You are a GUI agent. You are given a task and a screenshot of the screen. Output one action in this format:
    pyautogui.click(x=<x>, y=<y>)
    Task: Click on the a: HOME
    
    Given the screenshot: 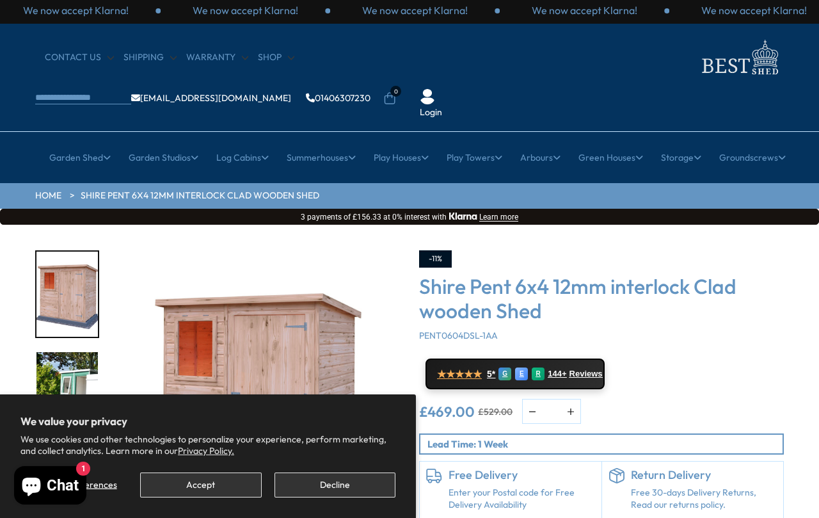 What is the action you would take?
    pyautogui.click(x=48, y=196)
    